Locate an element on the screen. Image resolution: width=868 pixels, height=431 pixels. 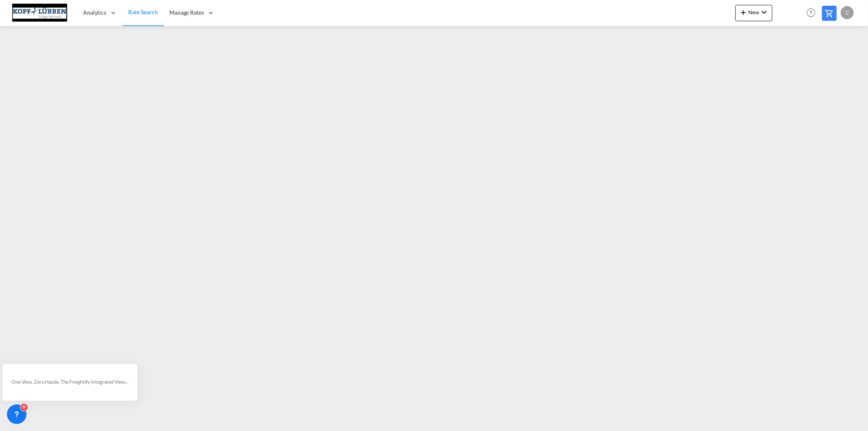
span: Manage Rates is located at coordinates (186, 12).